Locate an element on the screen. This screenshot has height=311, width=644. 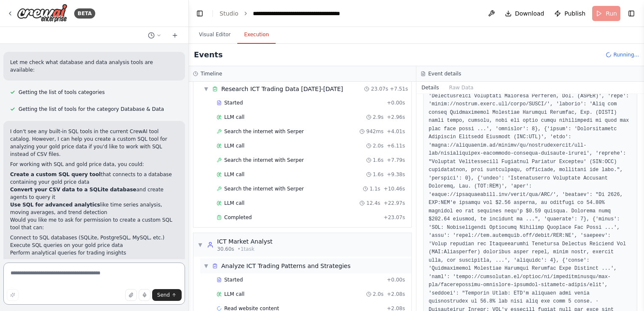
span: + 10.46s is located at coordinates (394, 189).